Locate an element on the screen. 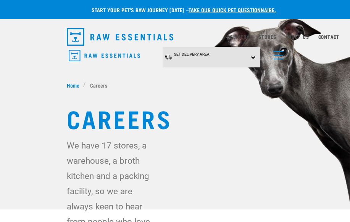 This screenshot has height=222, width=350. a: take our quick pet questionnaire. is located at coordinates (232, 10).